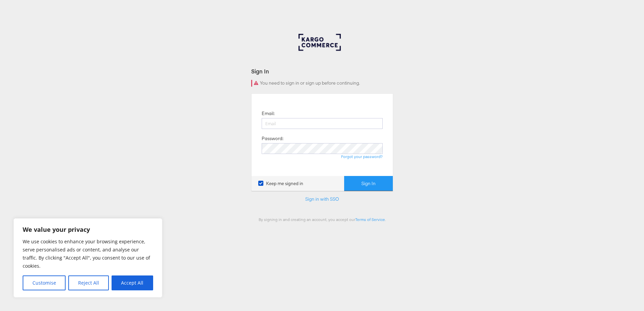  I want to click on p: We value your privacy, so click(88, 230).